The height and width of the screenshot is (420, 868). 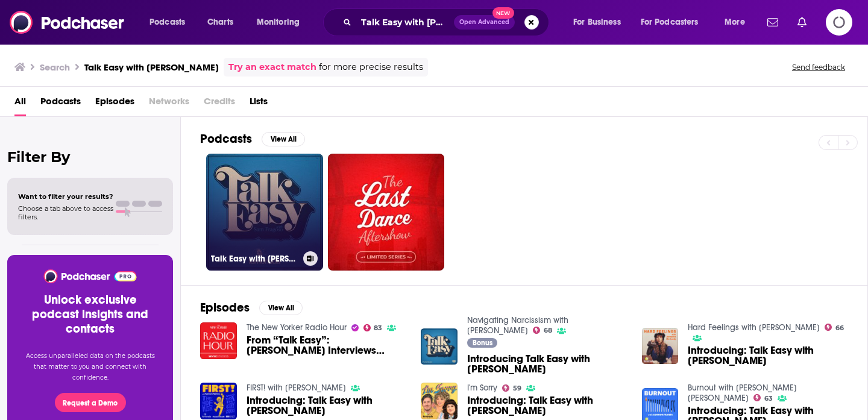 I want to click on a: FIRST! with Kareem Rahma, so click(x=296, y=387).